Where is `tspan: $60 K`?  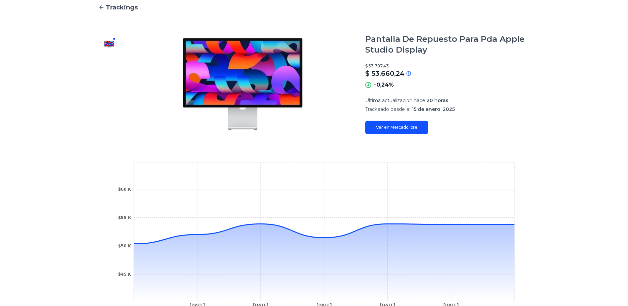 tspan: $60 K is located at coordinates (124, 189).